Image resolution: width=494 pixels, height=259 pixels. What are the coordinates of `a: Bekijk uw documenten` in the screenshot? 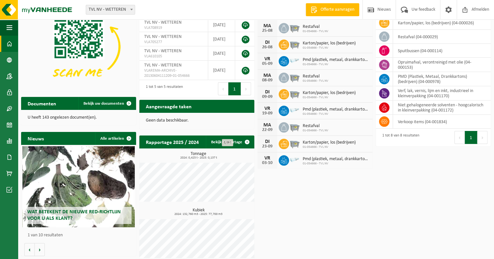 It's located at (107, 104).